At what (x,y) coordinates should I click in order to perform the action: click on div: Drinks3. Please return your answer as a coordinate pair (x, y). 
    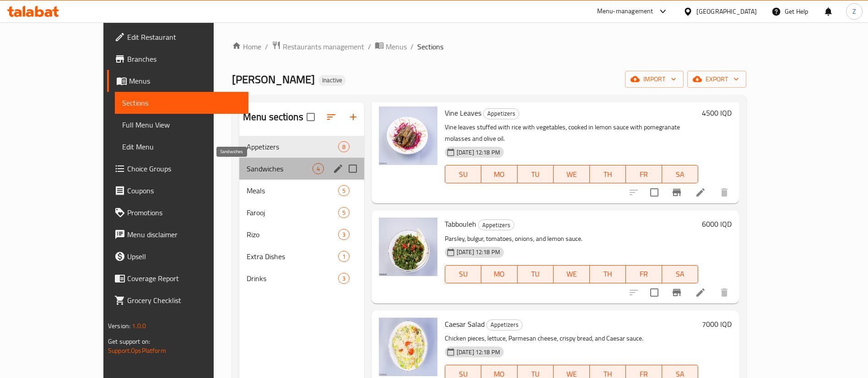
    Looking at the image, I should click on (302, 278).